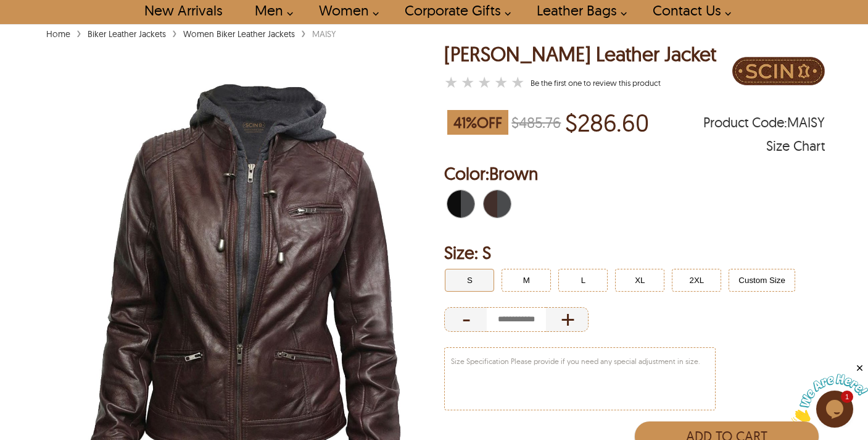 Image resolution: width=868 pixels, height=440 pixels. What do you see at coordinates (485, 82) in the screenshot?
I see `label: 3 rating` at bounding box center [485, 82].